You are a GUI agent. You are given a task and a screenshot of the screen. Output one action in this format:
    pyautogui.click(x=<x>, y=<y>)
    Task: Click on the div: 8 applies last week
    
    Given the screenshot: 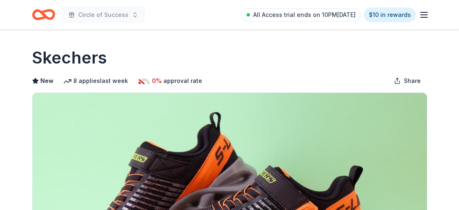 What is the action you would take?
    pyautogui.click(x=96, y=81)
    